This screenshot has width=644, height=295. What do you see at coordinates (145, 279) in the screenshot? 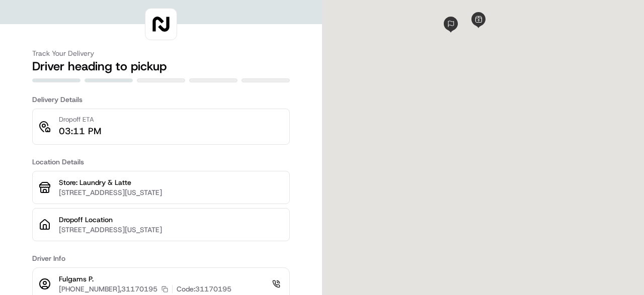
I see `p: Fulgams P.` at bounding box center [145, 279].